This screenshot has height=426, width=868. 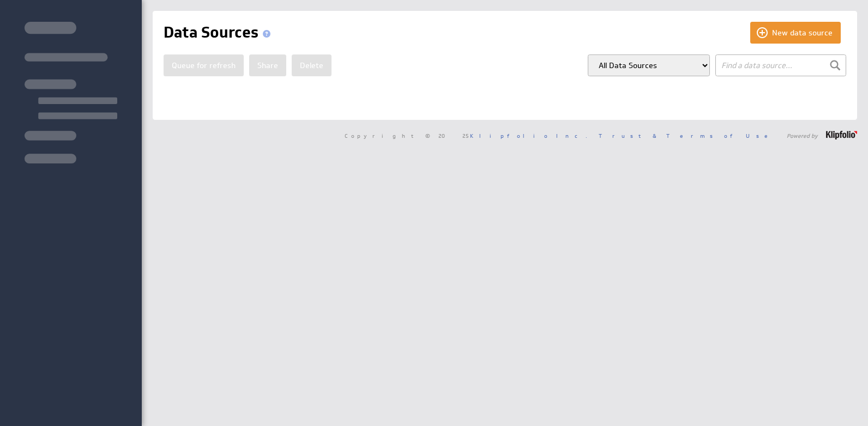 I want to click on button: Delete, so click(x=311, y=65).